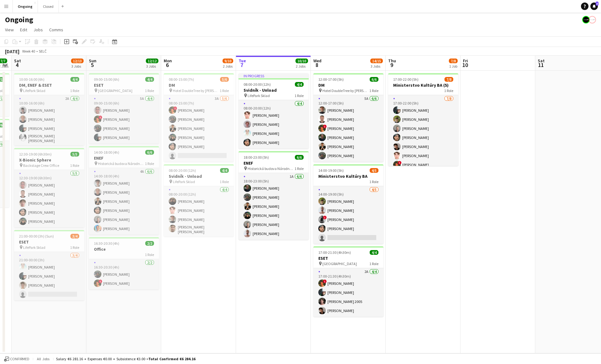  What do you see at coordinates (20, 359) in the screenshot?
I see `span: Confirmed` at bounding box center [20, 359].